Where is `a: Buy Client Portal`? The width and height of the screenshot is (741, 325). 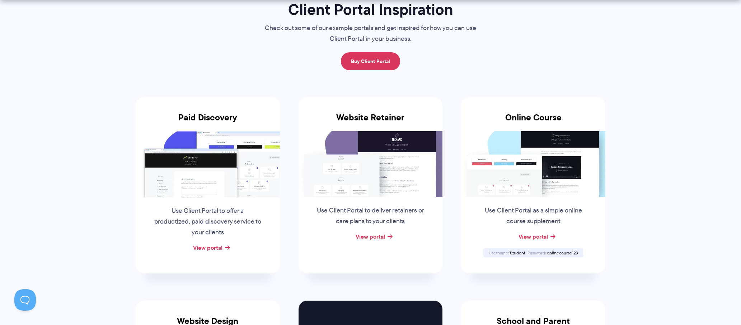
a: Buy Client Portal is located at coordinates (370, 61).